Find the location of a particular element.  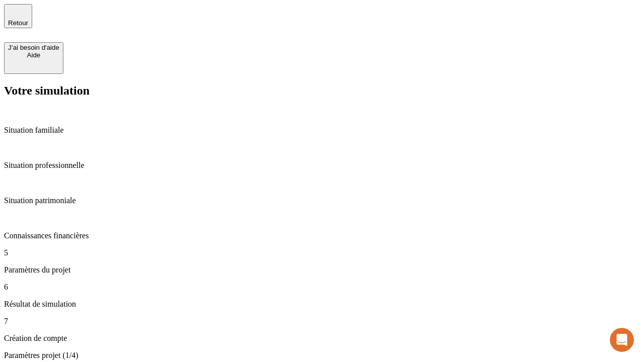

div: Vous avez besoin d’aide ? is located at coordinates (129, 12).